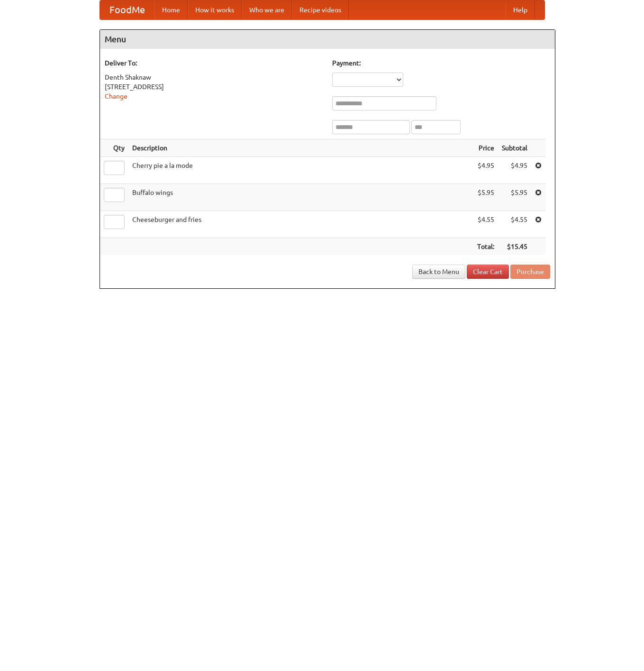 This screenshot has height=671, width=644. Describe the element at coordinates (530, 271) in the screenshot. I see `button: Purchase` at that location.